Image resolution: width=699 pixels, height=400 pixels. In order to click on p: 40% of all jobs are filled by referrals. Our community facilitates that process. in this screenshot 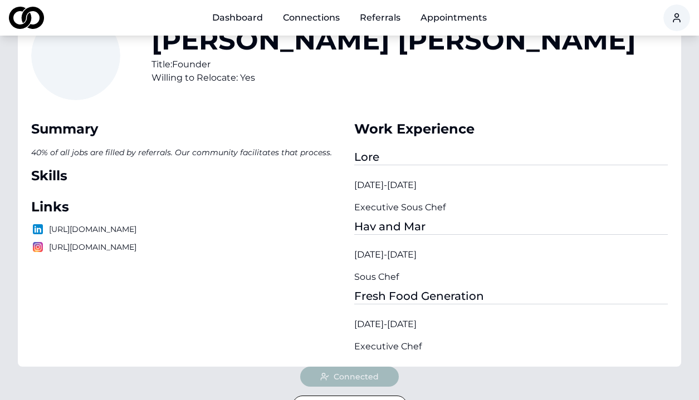, I will do `click(188, 153)`.